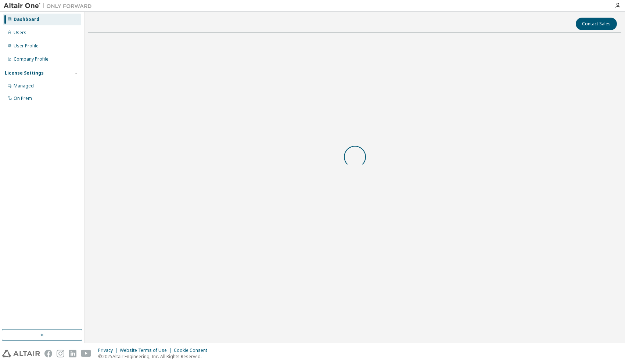  Describe the element at coordinates (192, 350) in the screenshot. I see `div: Cookie Consent` at that location.